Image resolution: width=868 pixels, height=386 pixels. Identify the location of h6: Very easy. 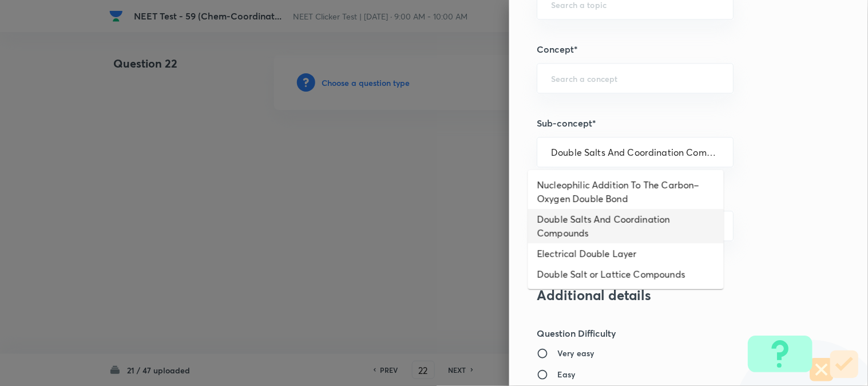
(576, 353).